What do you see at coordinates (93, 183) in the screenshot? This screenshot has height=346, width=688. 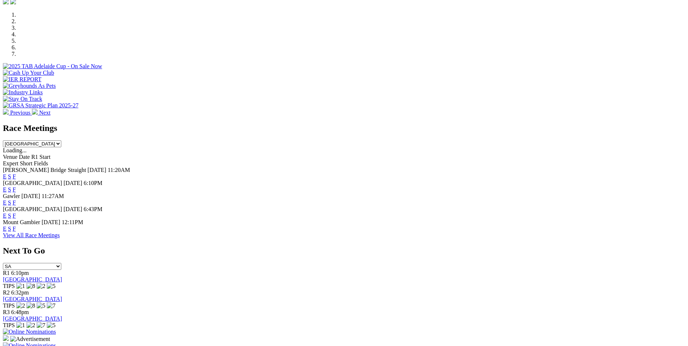 I see `span: 6:10PM` at bounding box center [93, 183].